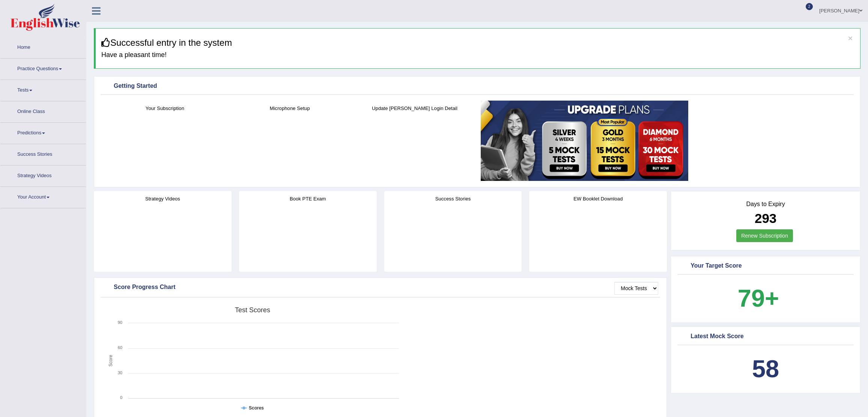 The image size is (868, 417). What do you see at coordinates (764, 235) in the screenshot?
I see `a: Renew Subscription` at bounding box center [764, 235].